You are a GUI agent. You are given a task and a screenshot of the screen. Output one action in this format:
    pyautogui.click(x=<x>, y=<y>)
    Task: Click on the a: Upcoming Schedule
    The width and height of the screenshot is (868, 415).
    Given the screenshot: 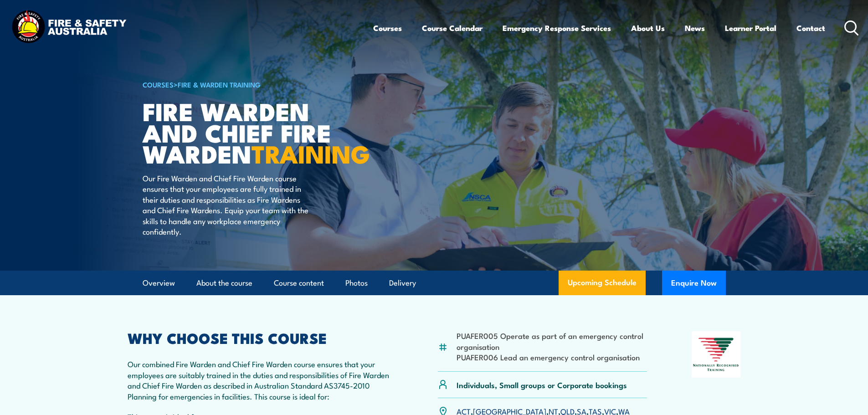 What is the action you would take?
    pyautogui.click(x=601, y=283)
    